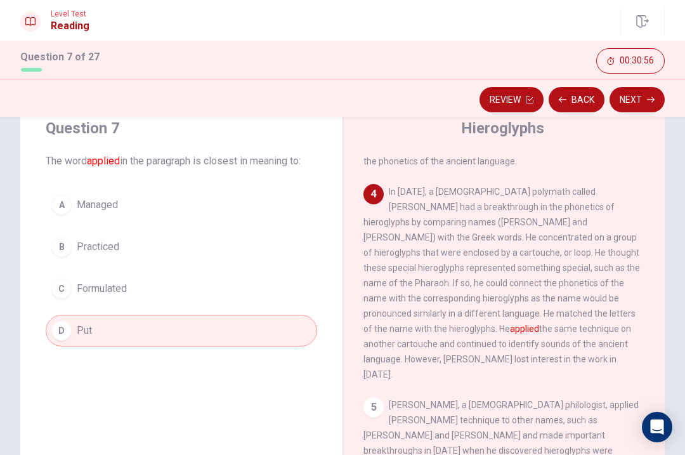  Describe the element at coordinates (181, 161) in the screenshot. I see `span: The word in the paragraph is closest in meaning to:` at that location.